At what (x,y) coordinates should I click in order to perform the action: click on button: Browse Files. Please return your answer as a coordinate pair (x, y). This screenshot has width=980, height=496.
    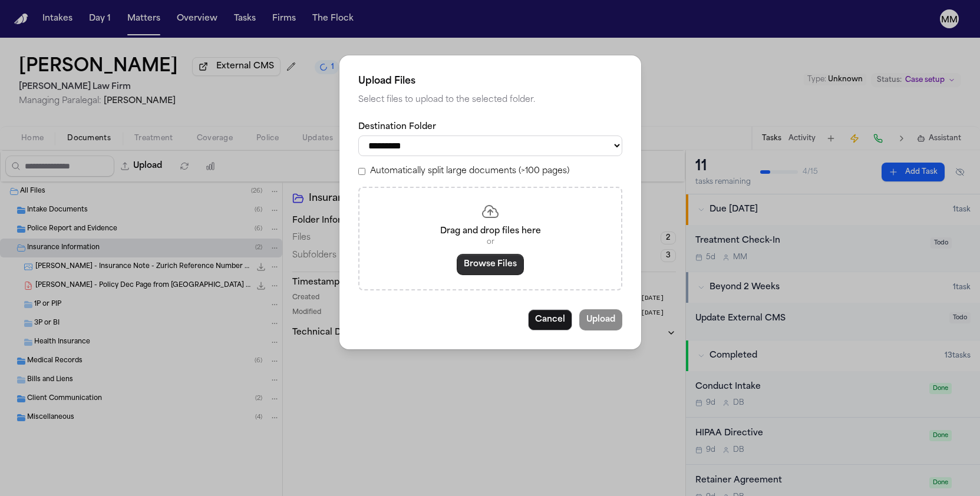
    Looking at the image, I should click on (490, 264).